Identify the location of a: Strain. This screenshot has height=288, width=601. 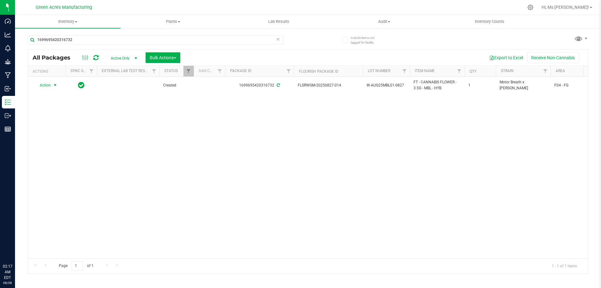
(507, 71).